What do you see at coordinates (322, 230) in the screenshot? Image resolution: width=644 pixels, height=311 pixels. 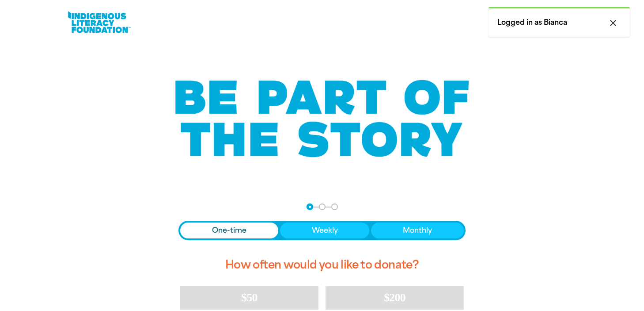 I see `div: Donation frequency` at bounding box center [322, 230].